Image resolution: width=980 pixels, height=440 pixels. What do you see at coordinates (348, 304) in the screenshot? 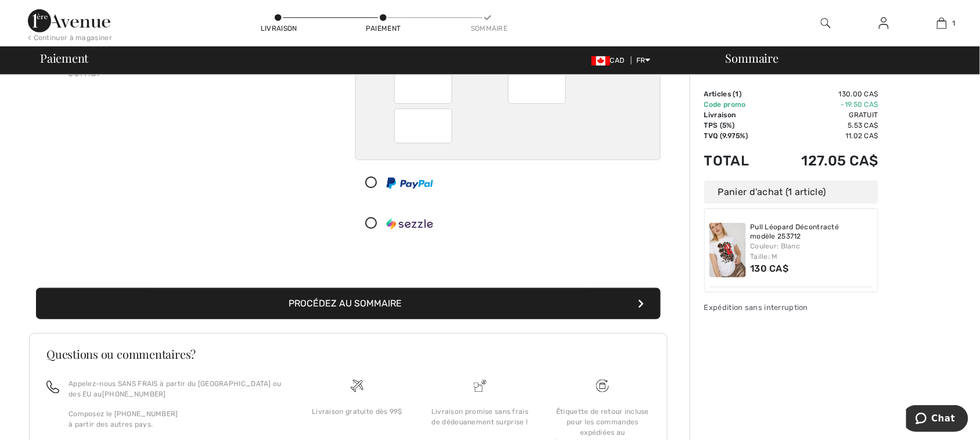
I see `button: Procédez au sommaire` at bounding box center [348, 304].